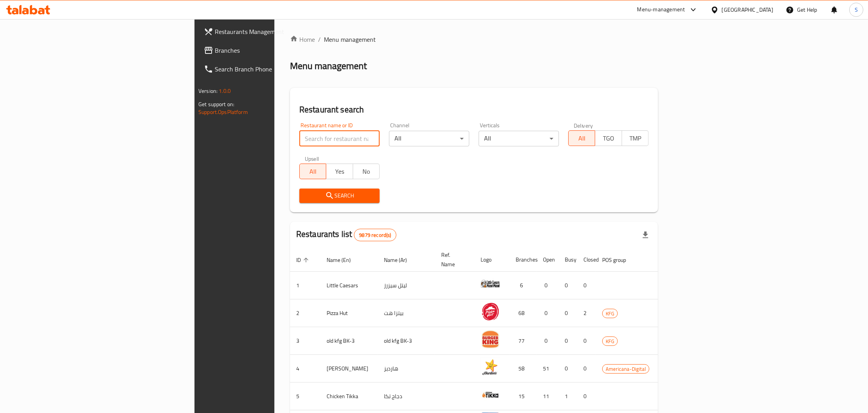 The height and width of the screenshot is (413, 868). What do you see at coordinates (340, 171) in the screenshot?
I see `span: Yes` at bounding box center [340, 171].